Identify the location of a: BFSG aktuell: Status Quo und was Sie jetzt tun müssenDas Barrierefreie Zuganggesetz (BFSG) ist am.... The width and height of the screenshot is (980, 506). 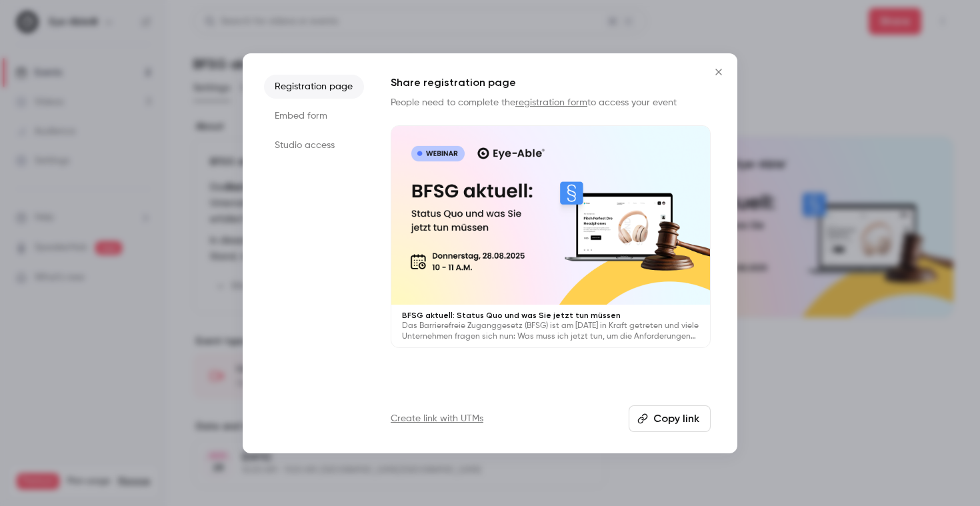
(551, 237).